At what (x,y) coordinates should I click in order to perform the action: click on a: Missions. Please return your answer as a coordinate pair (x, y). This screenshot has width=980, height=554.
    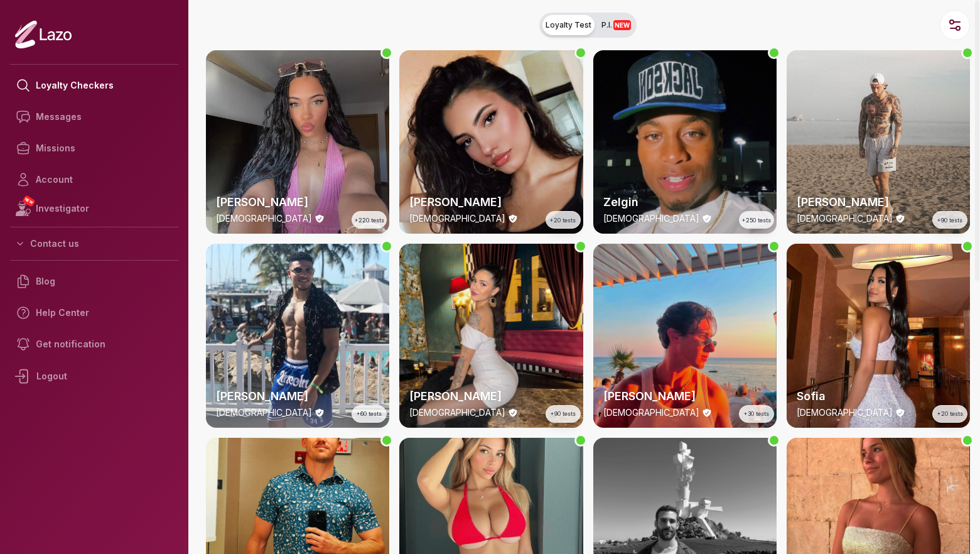
    Looking at the image, I should click on (94, 148).